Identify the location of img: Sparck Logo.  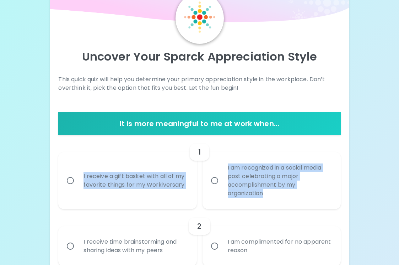
(200, 17).